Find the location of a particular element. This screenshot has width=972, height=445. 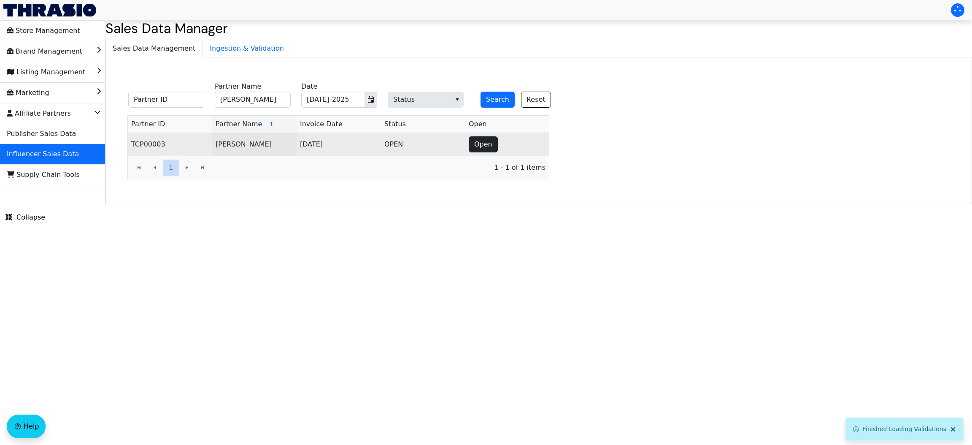

label: Date is located at coordinates (309, 87).